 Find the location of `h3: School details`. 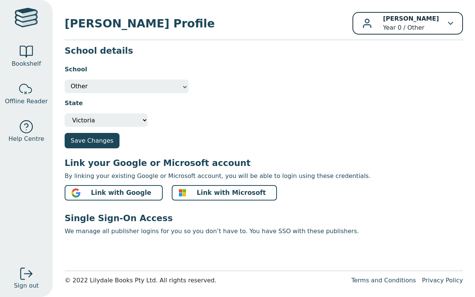

h3: School details is located at coordinates (264, 51).